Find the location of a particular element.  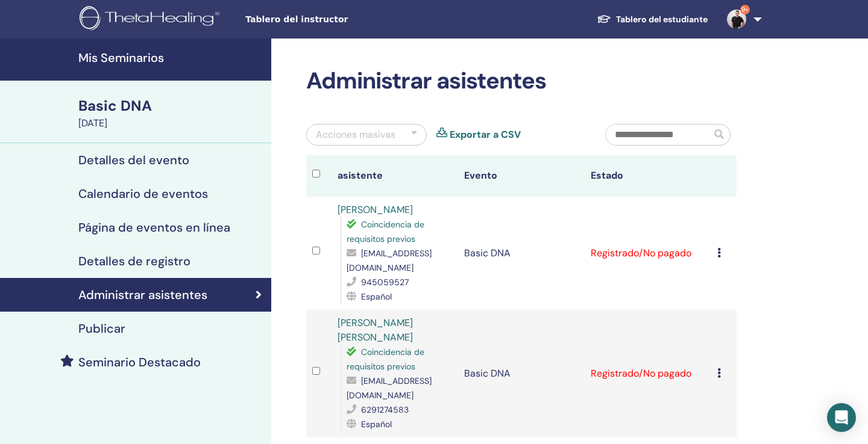

a: Tablero del estudiante is located at coordinates (652, 19).